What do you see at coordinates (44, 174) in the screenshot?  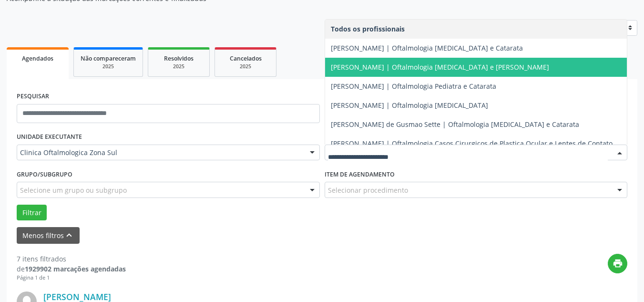 I see `label: Grupo/Subgrupo` at bounding box center [44, 174].